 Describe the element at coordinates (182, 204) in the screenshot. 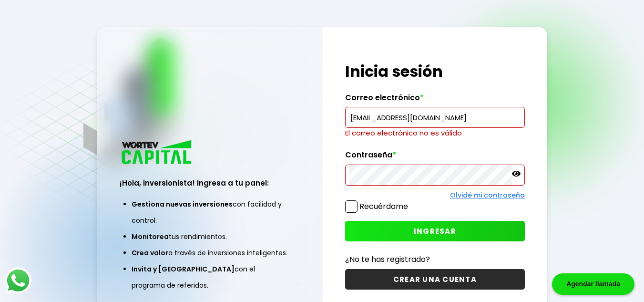

I see `span: Gestiona nuevas inversiones` at that location.